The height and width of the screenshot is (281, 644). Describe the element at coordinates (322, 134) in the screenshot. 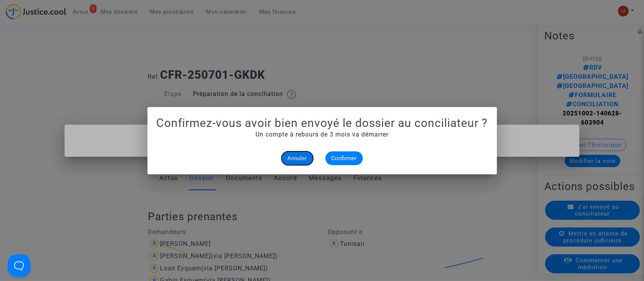

I see `span: Un compte à rebours de 3 mois va démarrer` at that location.